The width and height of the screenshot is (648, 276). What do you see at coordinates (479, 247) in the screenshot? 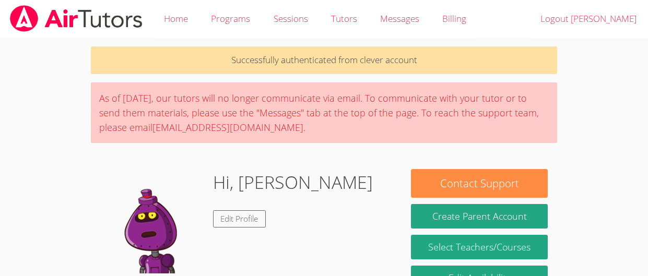
I see `a: Select Teachers/Courses` at bounding box center [479, 247].